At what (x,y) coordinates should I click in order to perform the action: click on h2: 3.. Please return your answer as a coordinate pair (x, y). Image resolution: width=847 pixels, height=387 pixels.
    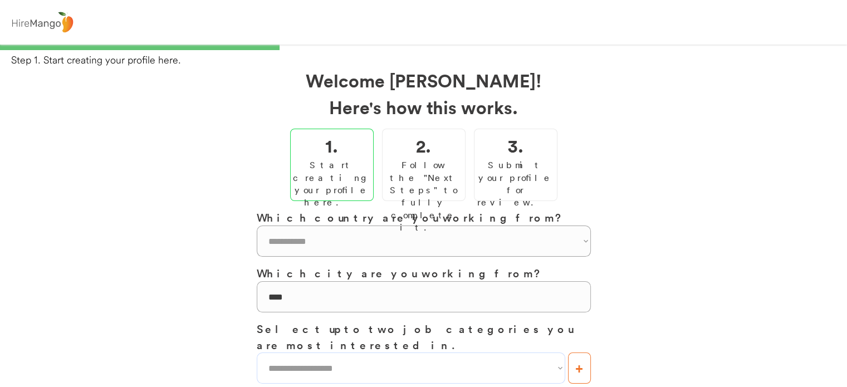
    Looking at the image, I should click on (516, 145).